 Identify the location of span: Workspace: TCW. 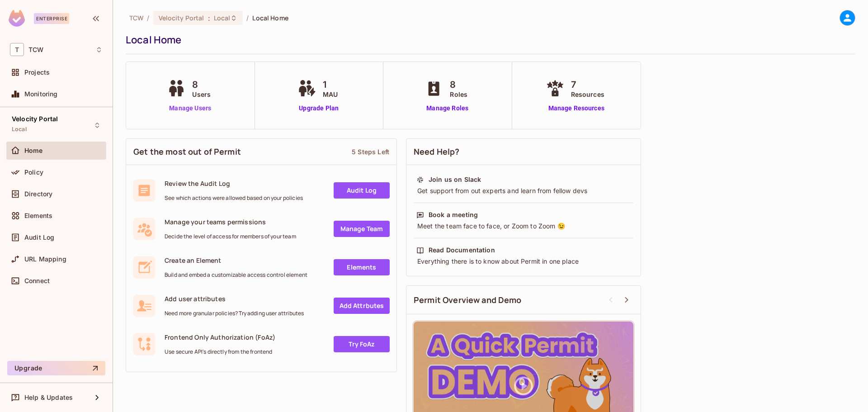
(36, 50).